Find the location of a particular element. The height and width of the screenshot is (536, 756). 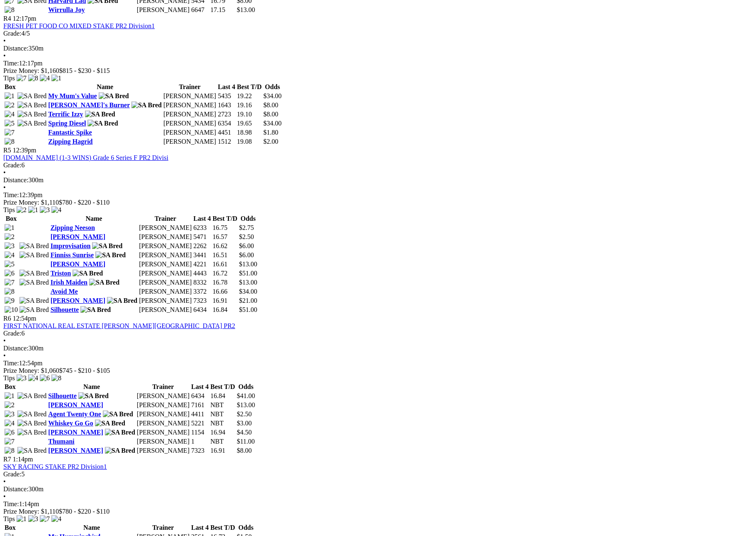

td: 4221 is located at coordinates (202, 265).